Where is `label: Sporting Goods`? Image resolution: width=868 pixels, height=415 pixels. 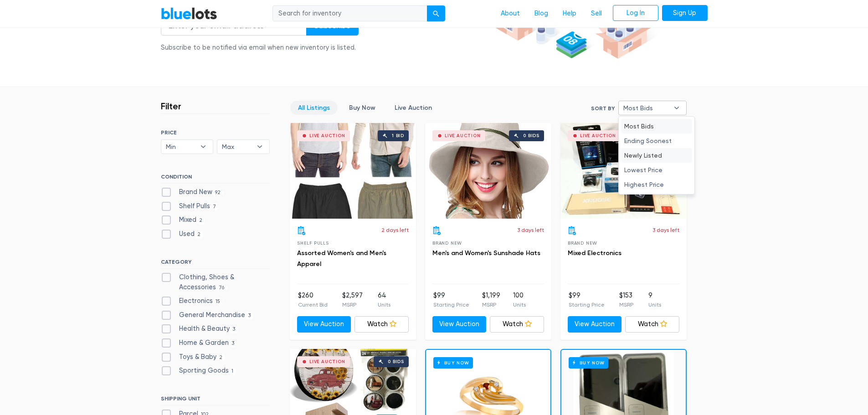
label: Sporting Goods is located at coordinates (199, 371).